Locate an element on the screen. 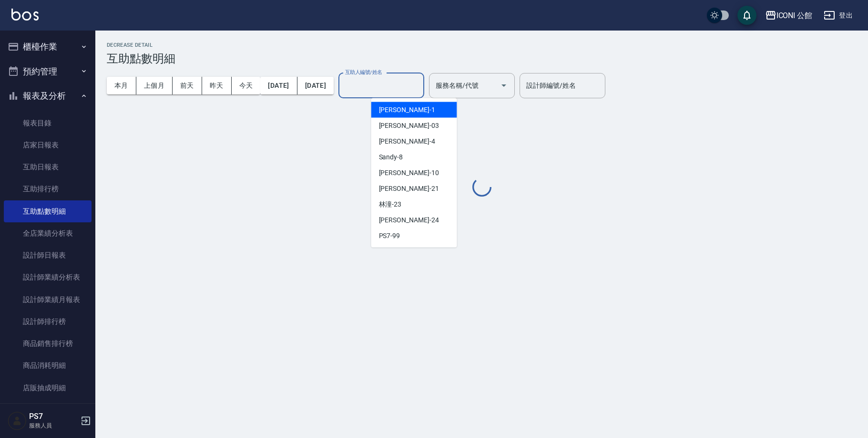  a: 店販抽成明細 is located at coordinates (48, 388).